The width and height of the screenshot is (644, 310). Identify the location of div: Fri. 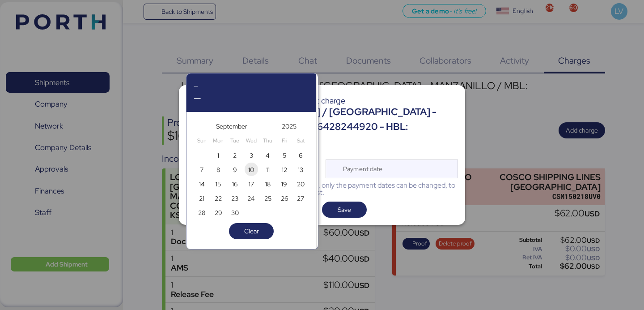
(284, 141).